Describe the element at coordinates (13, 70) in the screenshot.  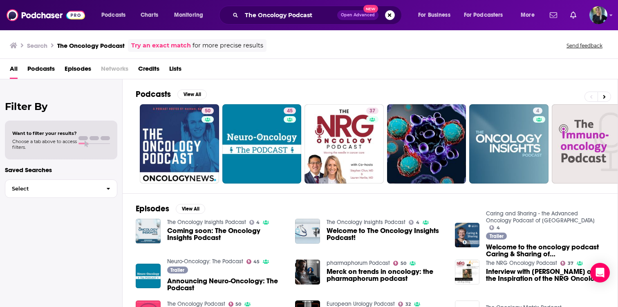
I see `span: All` at that location.